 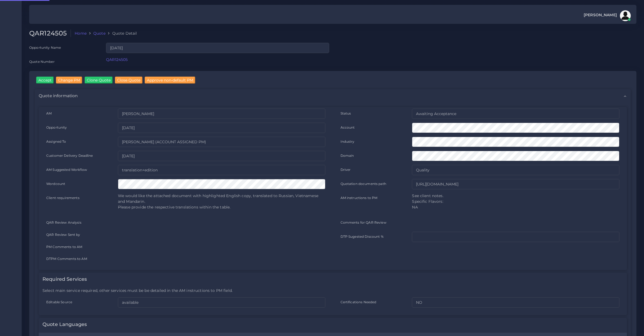 I want to click on label: DTPM Comments to AM, so click(x=66, y=259).